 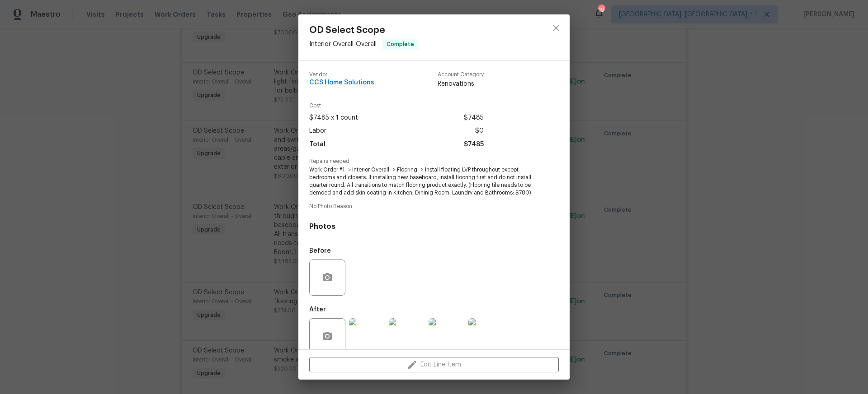 I want to click on span: Total, so click(x=317, y=145).